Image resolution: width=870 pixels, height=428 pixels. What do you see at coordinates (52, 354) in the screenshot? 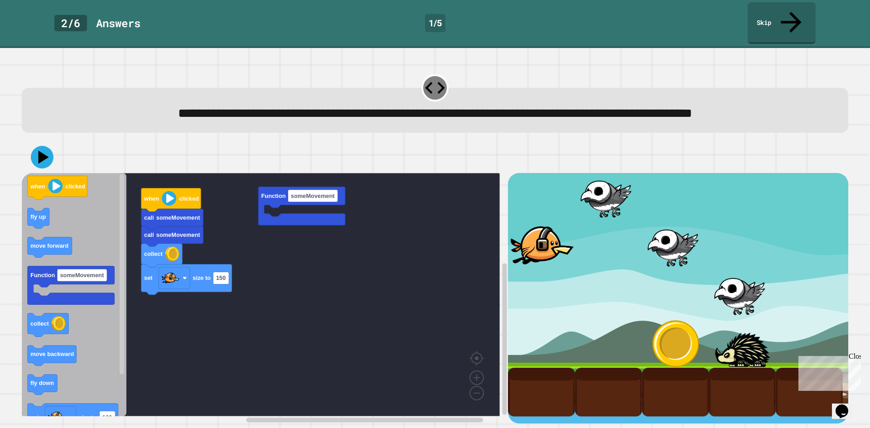
I see `text: move backward` at bounding box center [52, 354].